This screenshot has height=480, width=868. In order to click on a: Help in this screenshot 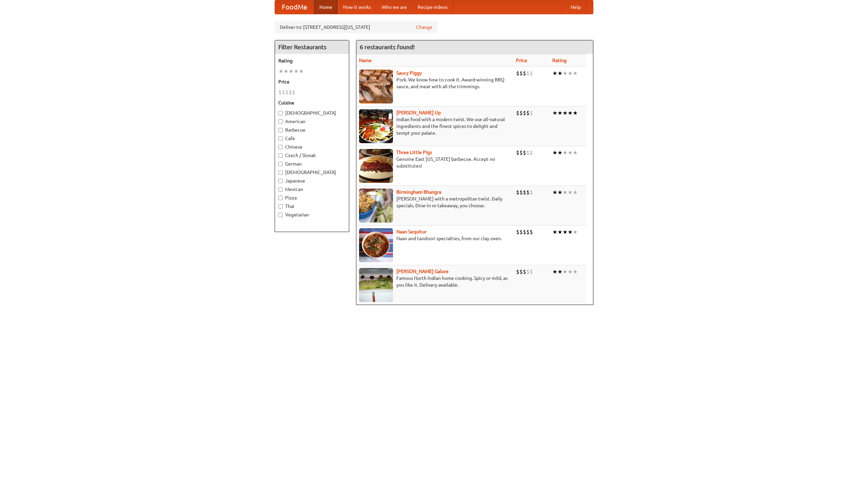, I will do `click(576, 7)`.